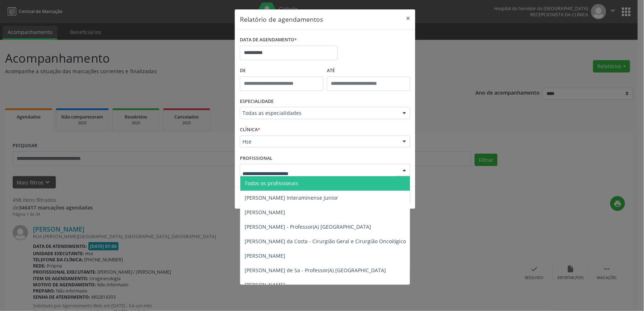 The height and width of the screenshot is (311, 644). Describe the element at coordinates (272, 183) in the screenshot. I see `span: Todos os profissionais` at that location.